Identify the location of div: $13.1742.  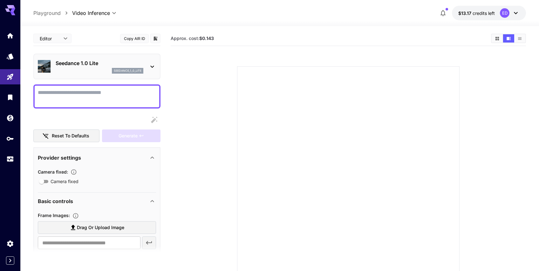
(476, 13).